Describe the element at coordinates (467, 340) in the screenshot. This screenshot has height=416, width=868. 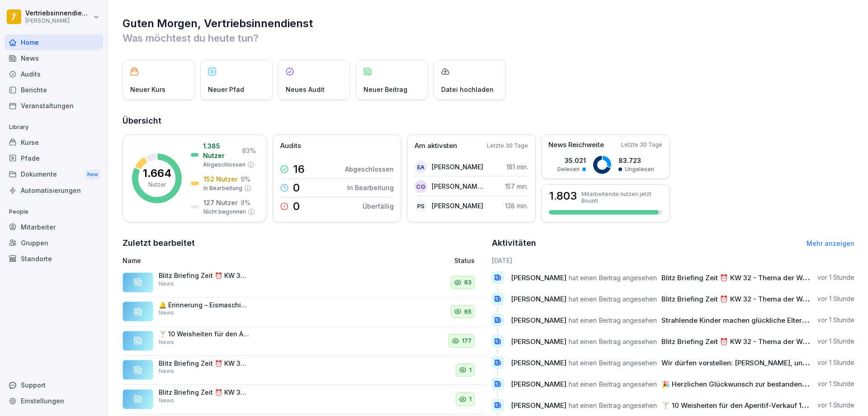
I see `p: 177` at that location.